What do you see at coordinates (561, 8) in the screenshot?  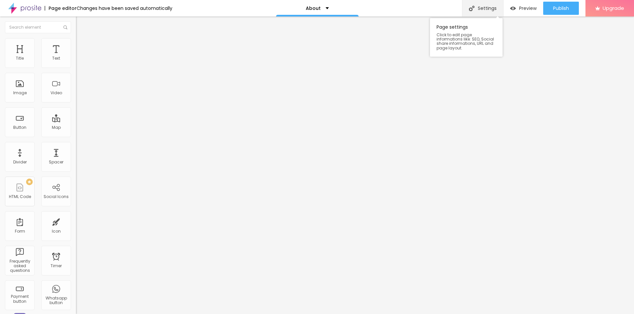 I see `button: Publish` at bounding box center [561, 8].